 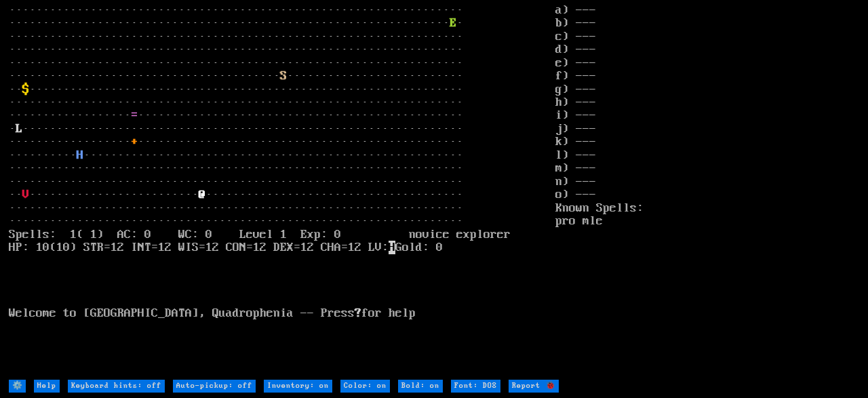 I want to click on mark: H, so click(x=392, y=248).